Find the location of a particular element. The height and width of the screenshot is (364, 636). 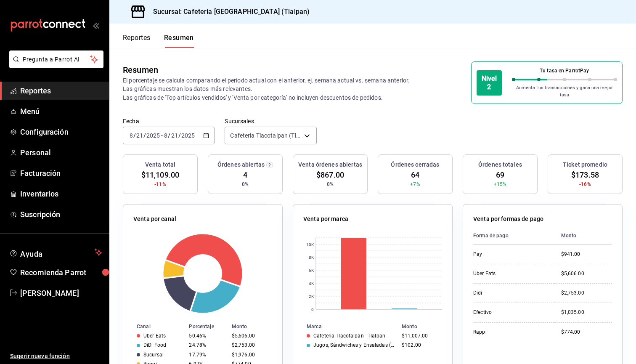

th: Marca is located at coordinates (345, 326).